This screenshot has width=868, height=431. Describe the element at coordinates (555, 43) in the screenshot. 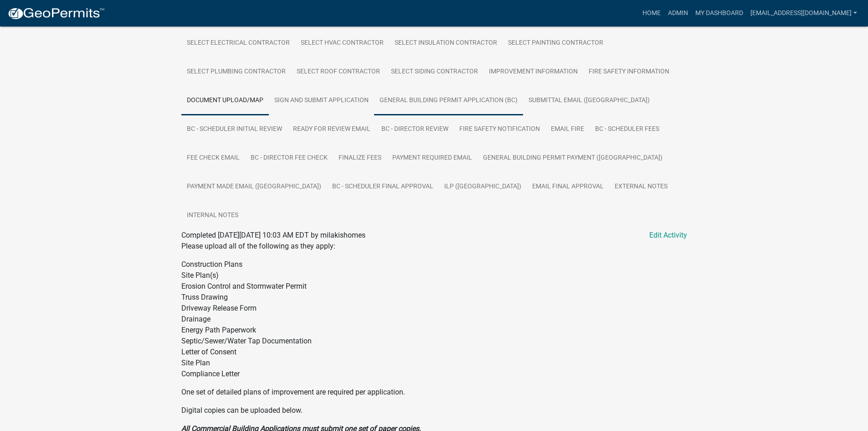

I see `a: Select Painting contractor` at that location.